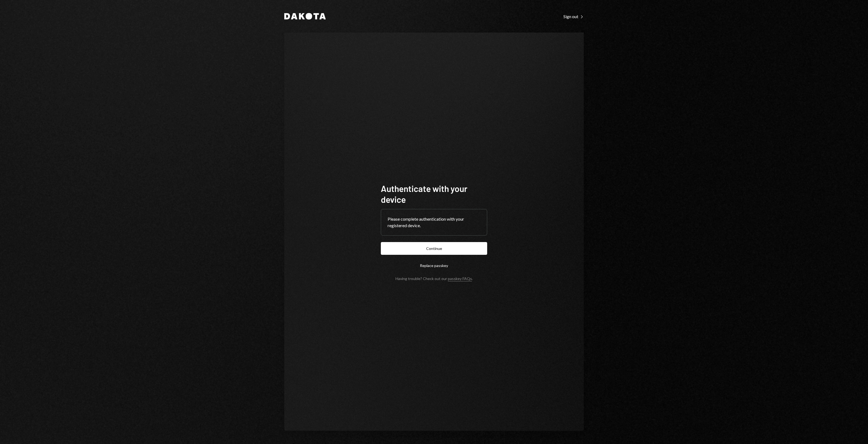 The width and height of the screenshot is (868, 444). What do you see at coordinates (460, 279) in the screenshot?
I see `a: passkey FAQs` at bounding box center [460, 279].